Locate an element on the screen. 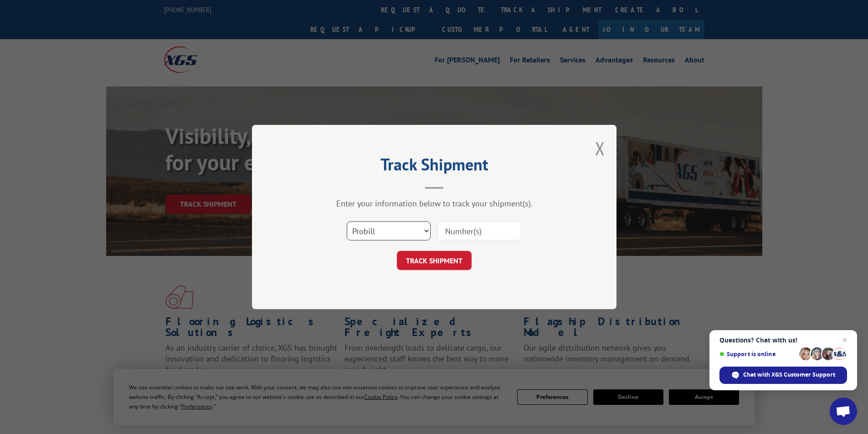  span: Questions? Chat with us! is located at coordinates (783, 340).